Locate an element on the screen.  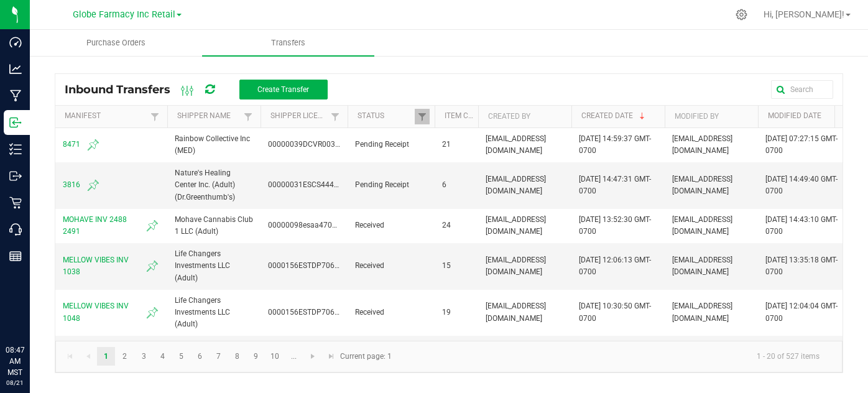
span: Sortable is located at coordinates (642, 117).